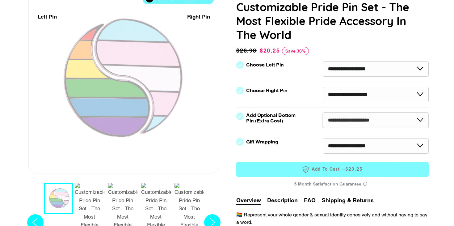 The width and height of the screenshot is (454, 226). I want to click on label: Choose Right Pin, so click(267, 91).